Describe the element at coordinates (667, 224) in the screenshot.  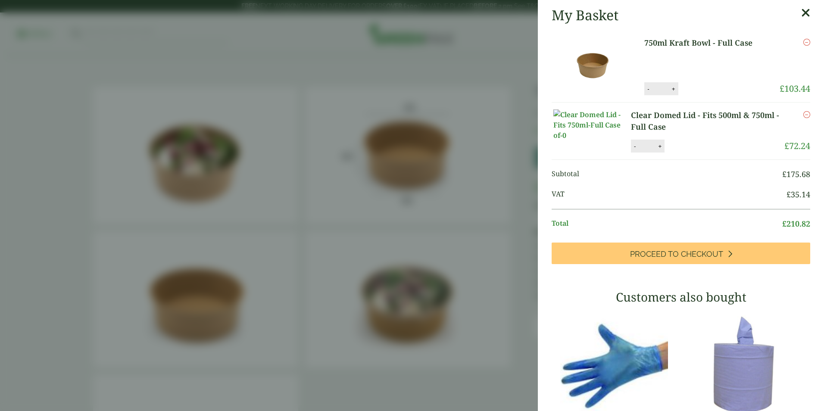
I see `span: Total` at that location.